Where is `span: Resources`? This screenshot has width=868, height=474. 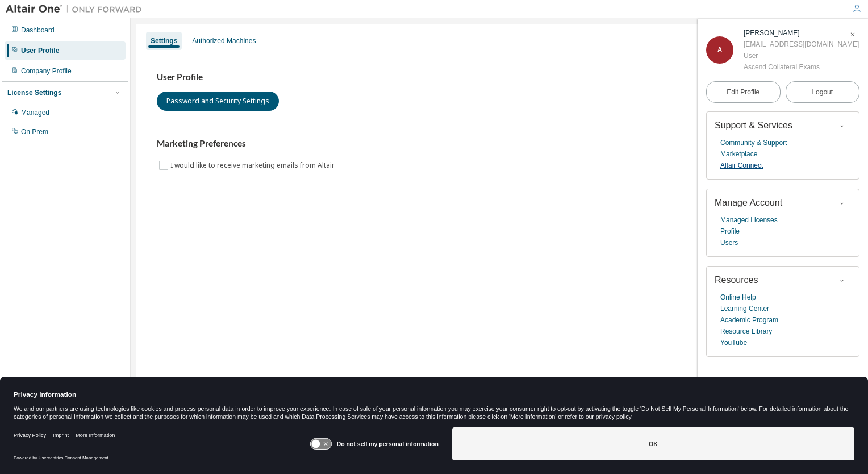
span: Resources is located at coordinates (737, 280).